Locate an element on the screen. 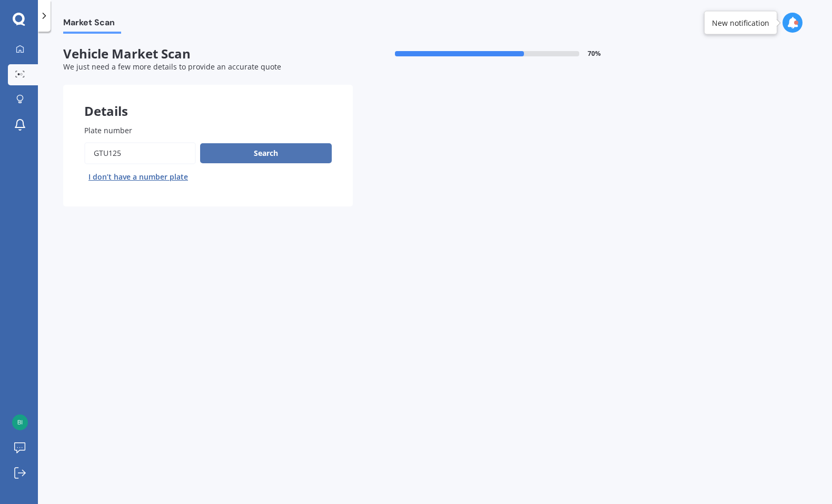 The height and width of the screenshot is (504, 832). input: Enter plate number is located at coordinates (140, 153).